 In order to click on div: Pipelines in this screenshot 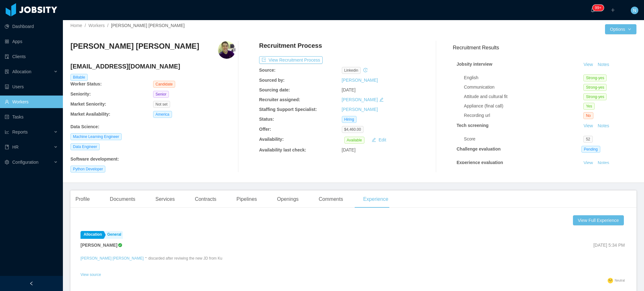, I will do `click(247, 199)`.